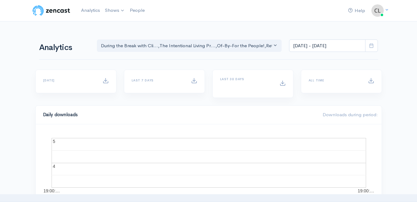  I want to click on h6: All time, so click(334, 80).